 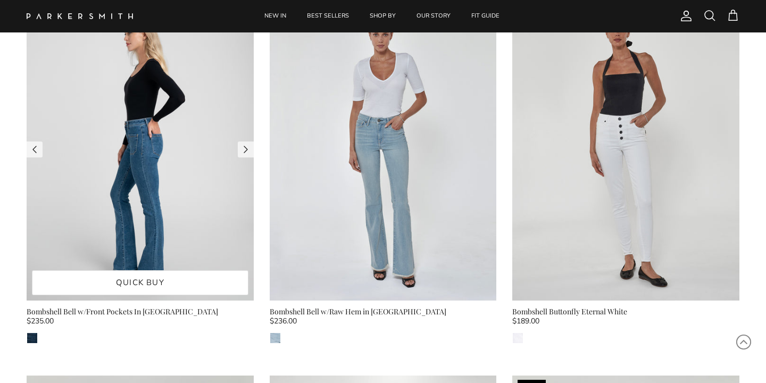 What do you see at coordinates (40, 321) in the screenshot?
I see `span: $235.00` at bounding box center [40, 321].